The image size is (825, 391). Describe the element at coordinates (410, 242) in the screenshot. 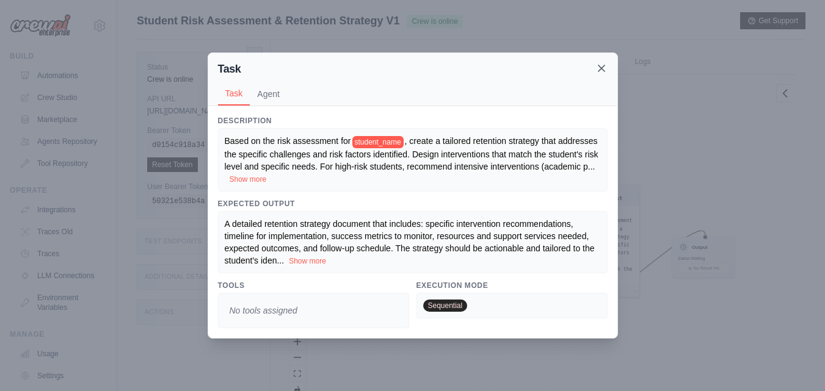

I see `span: A detailed retention strategy document that includes: specific intervention recommendations, time...` at that location.